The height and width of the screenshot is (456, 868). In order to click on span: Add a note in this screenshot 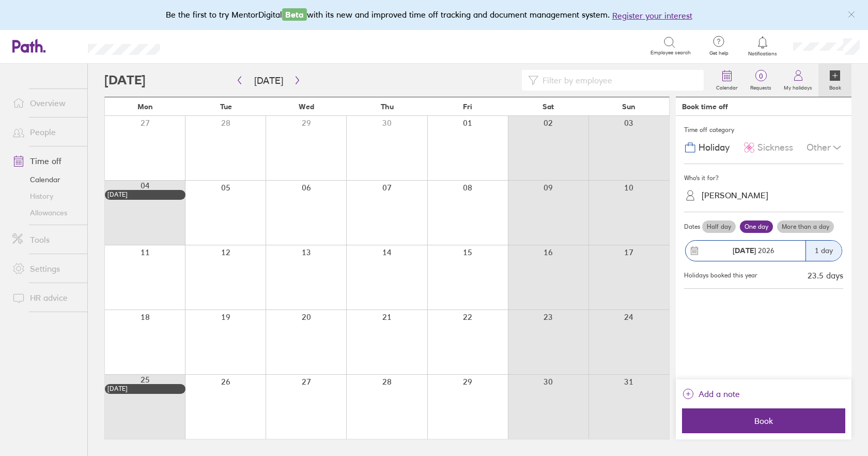, I will do `click(719, 393)`.